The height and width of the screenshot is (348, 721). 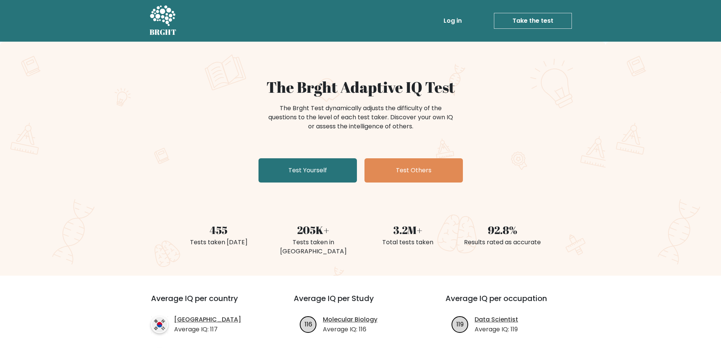 I want to click on div: 92.8%, so click(x=502, y=230).